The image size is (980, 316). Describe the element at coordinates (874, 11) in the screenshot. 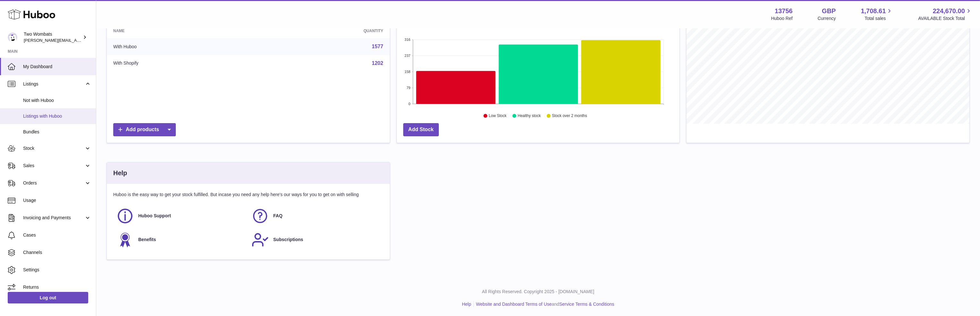

I see `span: 1,708.61` at that location.